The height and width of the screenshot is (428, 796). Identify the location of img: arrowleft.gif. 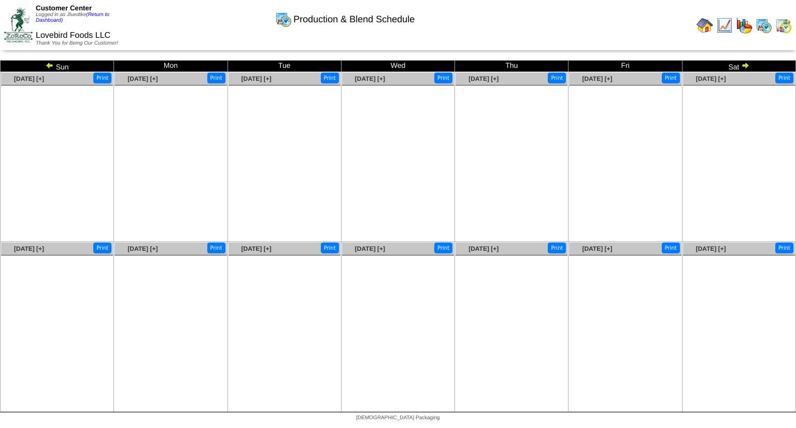
(50, 65).